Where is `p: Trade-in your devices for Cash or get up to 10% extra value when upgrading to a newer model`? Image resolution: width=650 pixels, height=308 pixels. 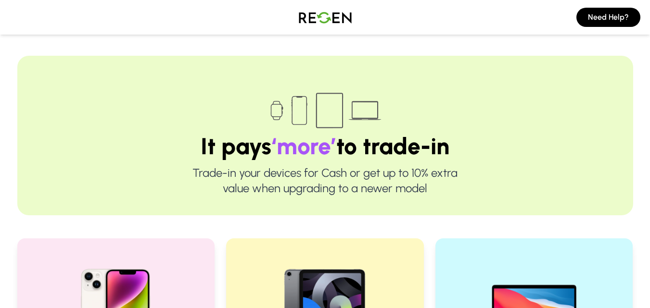
p: Trade-in your devices for Cash or get up to 10% extra value when upgrading to a newer model is located at coordinates (325, 181).